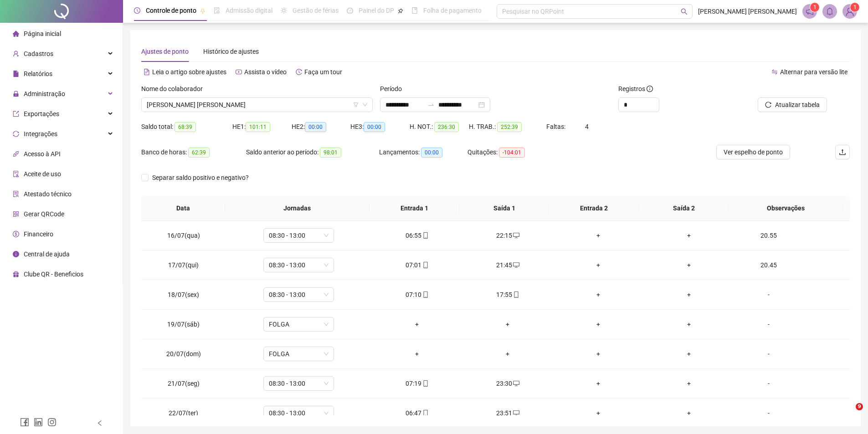  Describe the element at coordinates (137, 10) in the screenshot. I see `span: clock-circle` at that location.